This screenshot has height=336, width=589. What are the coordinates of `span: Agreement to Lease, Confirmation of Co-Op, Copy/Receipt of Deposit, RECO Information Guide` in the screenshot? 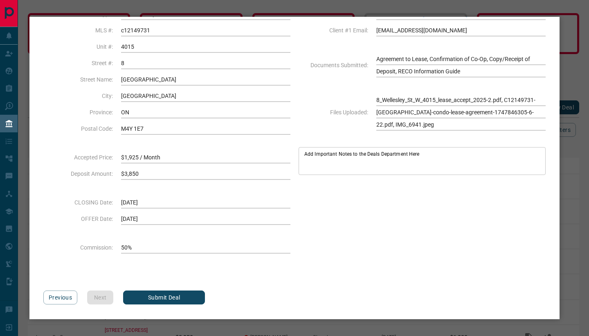 It's located at (461, 65).